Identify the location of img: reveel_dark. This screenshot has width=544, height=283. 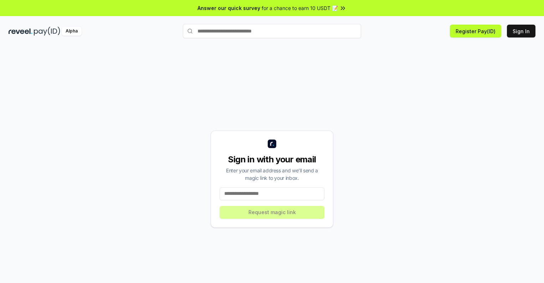
(20, 31).